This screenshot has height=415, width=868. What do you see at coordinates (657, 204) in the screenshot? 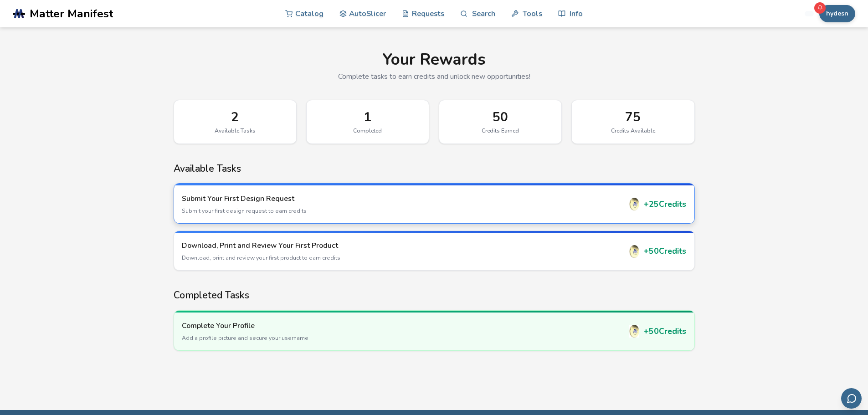
I see `div: + 25 Credits` at bounding box center [657, 204].